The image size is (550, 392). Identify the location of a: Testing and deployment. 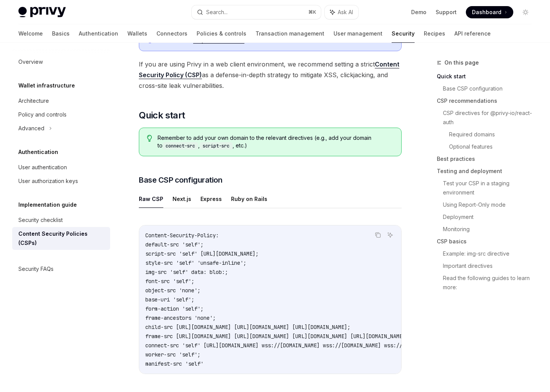
(487, 171).